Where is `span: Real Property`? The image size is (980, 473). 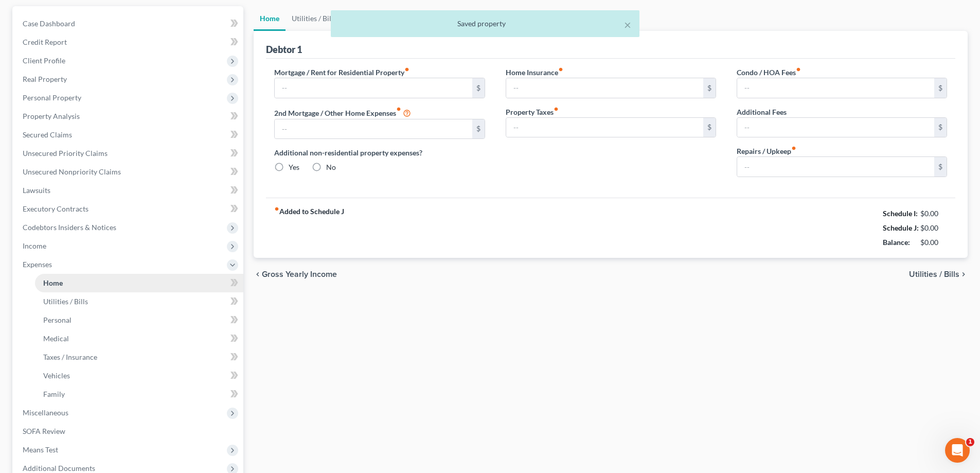
span: Real Property is located at coordinates (45, 79).